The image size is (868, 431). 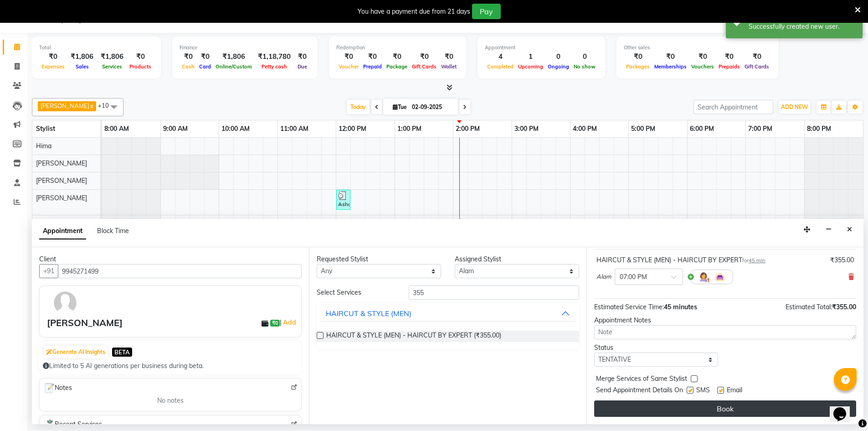 What do you see at coordinates (558, 57) in the screenshot?
I see `div: 0` at bounding box center [558, 57].